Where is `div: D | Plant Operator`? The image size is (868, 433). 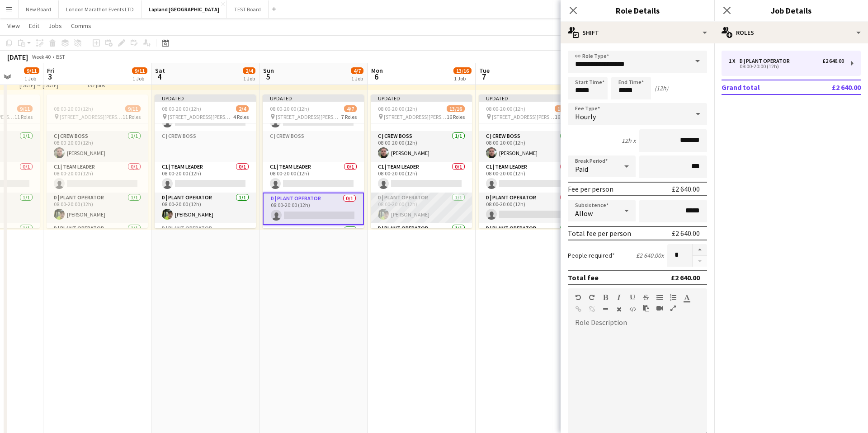
div: D | Plant Operator is located at coordinates (766, 61).